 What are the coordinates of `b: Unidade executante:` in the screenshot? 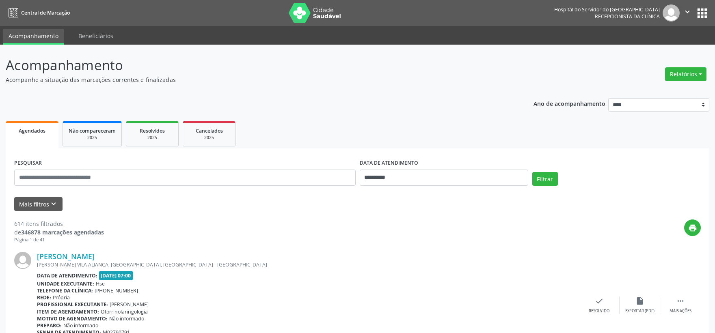 It's located at (65, 284).